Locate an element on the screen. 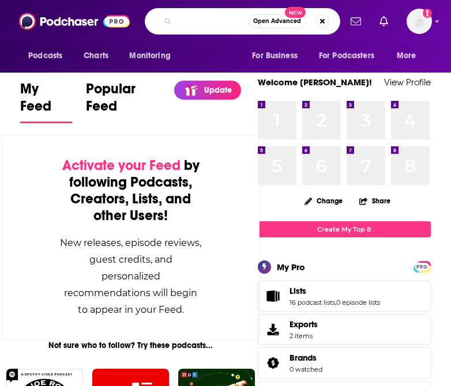  span: Monitoring is located at coordinates (149, 56).